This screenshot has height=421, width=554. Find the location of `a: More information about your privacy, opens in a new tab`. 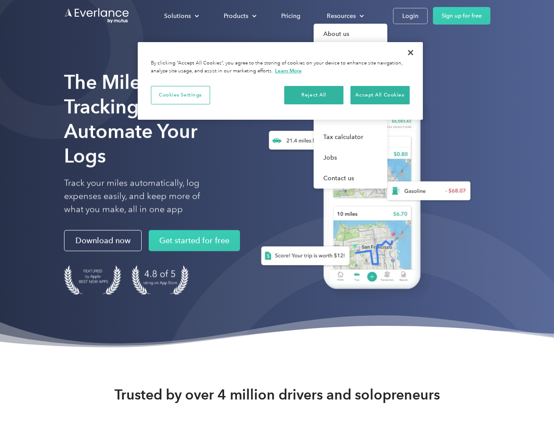

a: More information about your privacy, opens in a new tab is located at coordinates (288, 71).